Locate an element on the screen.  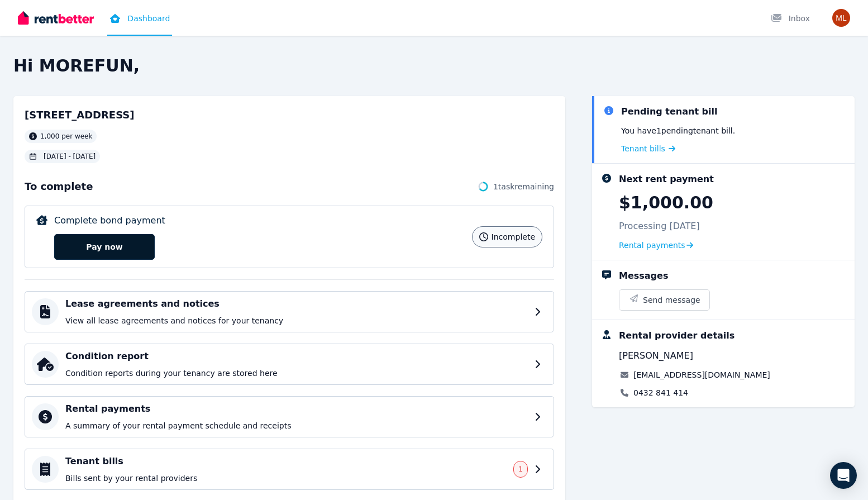
span: Send message is located at coordinates (671, 300).